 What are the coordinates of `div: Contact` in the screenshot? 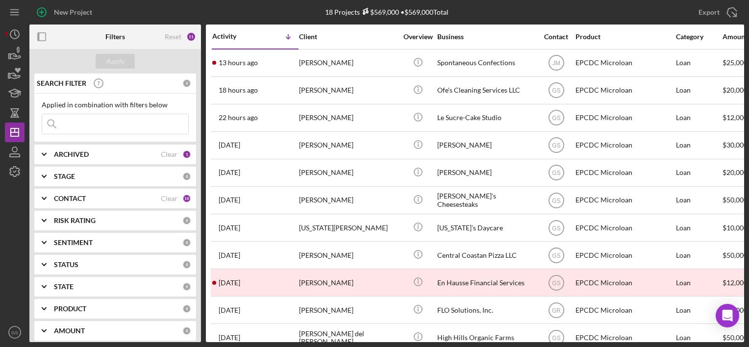 It's located at (556, 37).